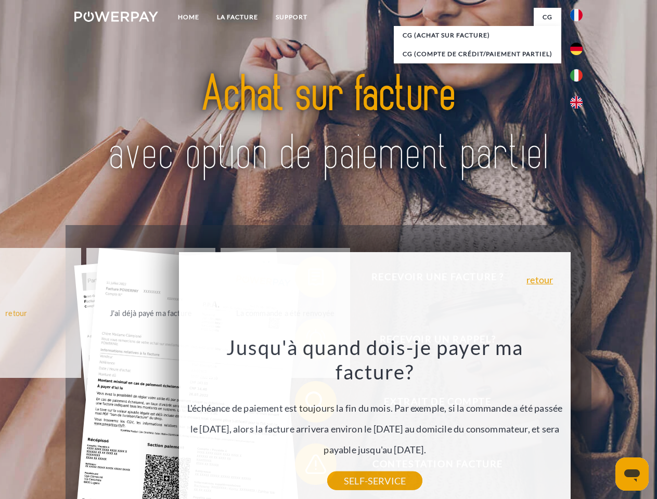 This screenshot has width=657, height=499. What do you see at coordinates (116, 17) in the screenshot?
I see `img: logo-powerpay-white.svg` at bounding box center [116, 17].